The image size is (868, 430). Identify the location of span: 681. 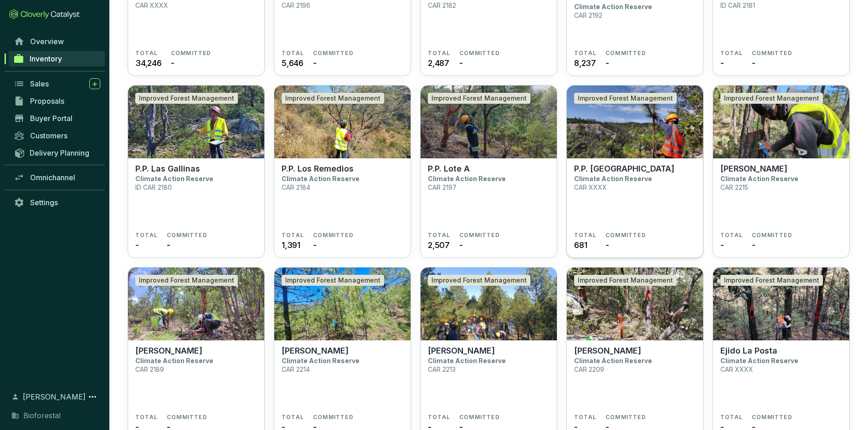
(581, 245).